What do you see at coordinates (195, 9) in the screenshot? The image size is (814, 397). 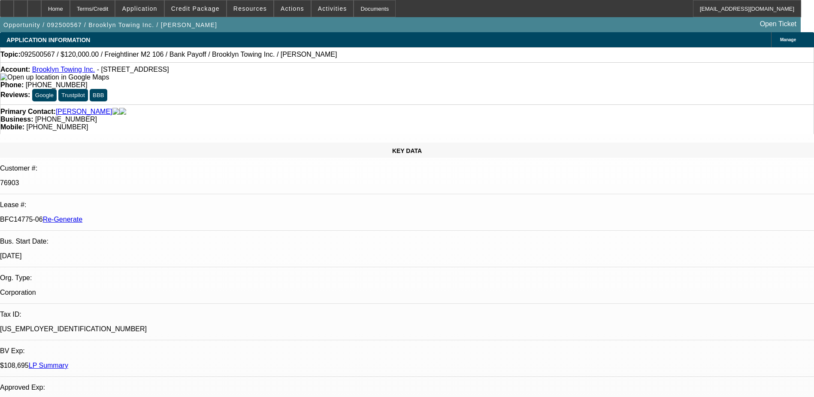 I see `button: Credit Package` at bounding box center [195, 9].